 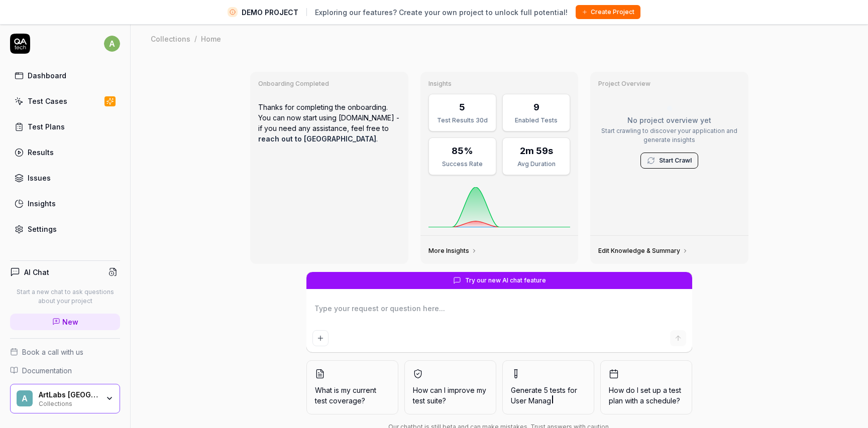 I want to click on div: 2m 59s, so click(x=536, y=151).